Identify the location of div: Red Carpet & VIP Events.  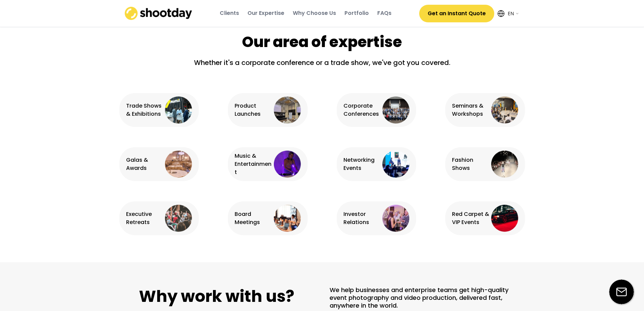
(471, 218).